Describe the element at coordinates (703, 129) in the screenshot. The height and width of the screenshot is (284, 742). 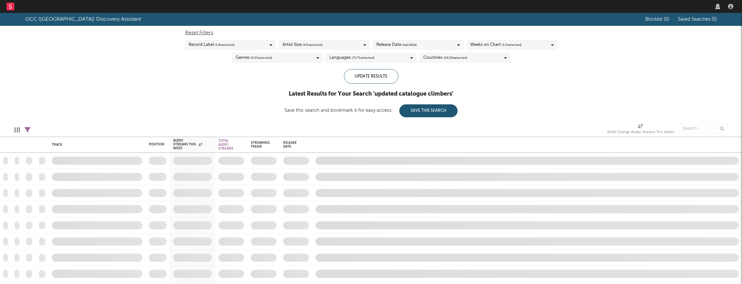
I see `input: Search...` at that location.